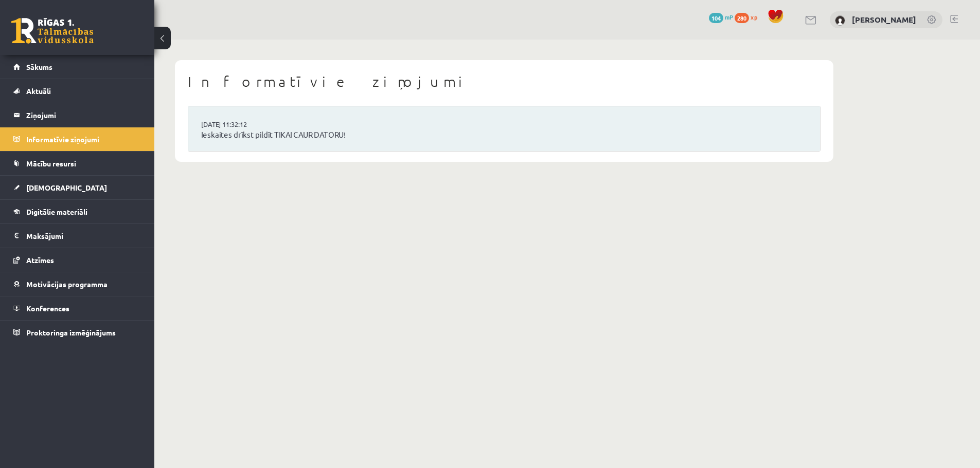 This screenshot has width=980, height=468. Describe the element at coordinates (51, 164) in the screenshot. I see `span: Mācību resursi` at that location.